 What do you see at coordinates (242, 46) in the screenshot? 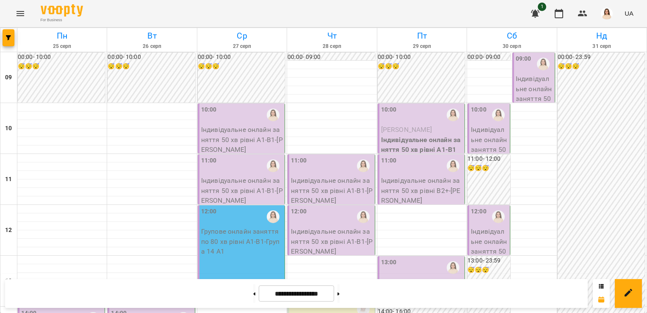
I see `h6: 27 серп` at bounding box center [242, 46].